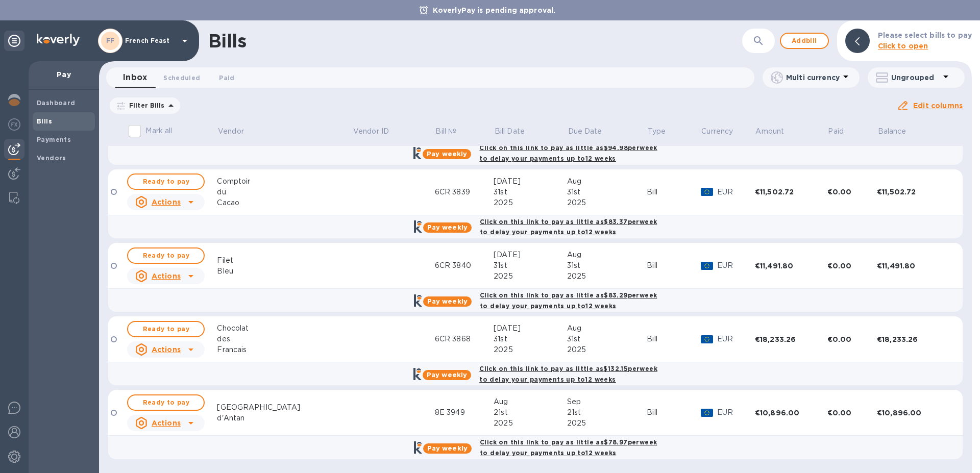 The width and height of the screenshot is (980, 473). What do you see at coordinates (805, 41) in the screenshot?
I see `button: Addbill` at bounding box center [805, 41].